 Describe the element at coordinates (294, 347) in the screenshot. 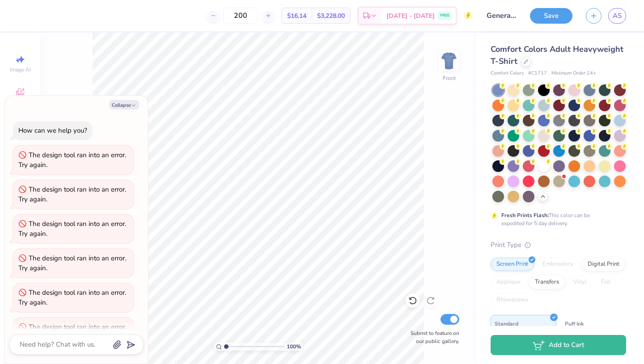

I see `span: 100 %` at that location.